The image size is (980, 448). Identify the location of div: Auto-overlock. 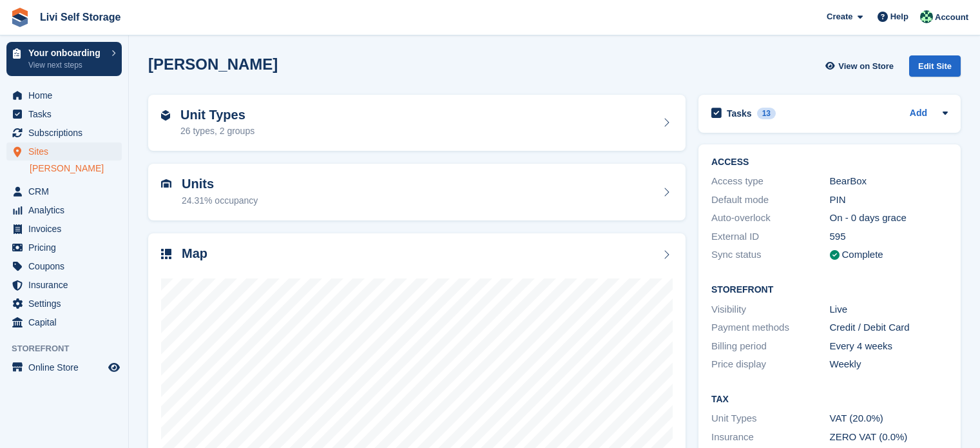
(771, 218).